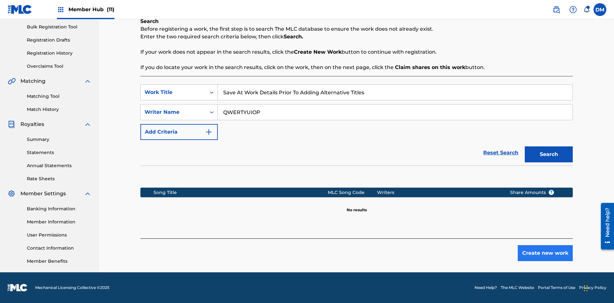 This screenshot has height=303, width=614. I want to click on img: Top Rightsholders, so click(61, 10).